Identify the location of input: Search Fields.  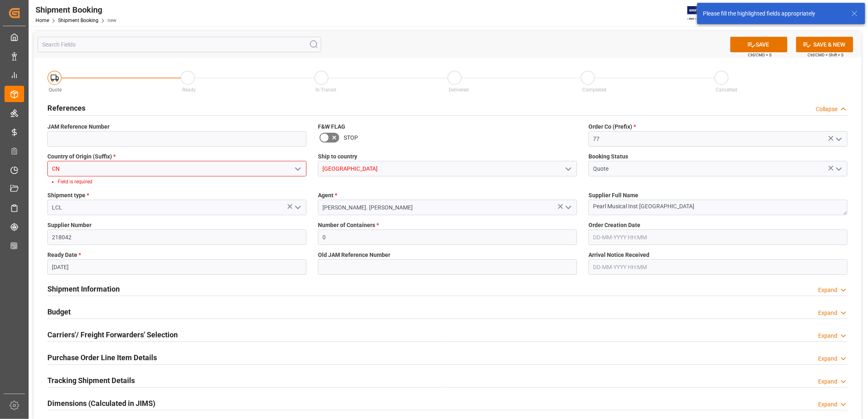
(180, 44).